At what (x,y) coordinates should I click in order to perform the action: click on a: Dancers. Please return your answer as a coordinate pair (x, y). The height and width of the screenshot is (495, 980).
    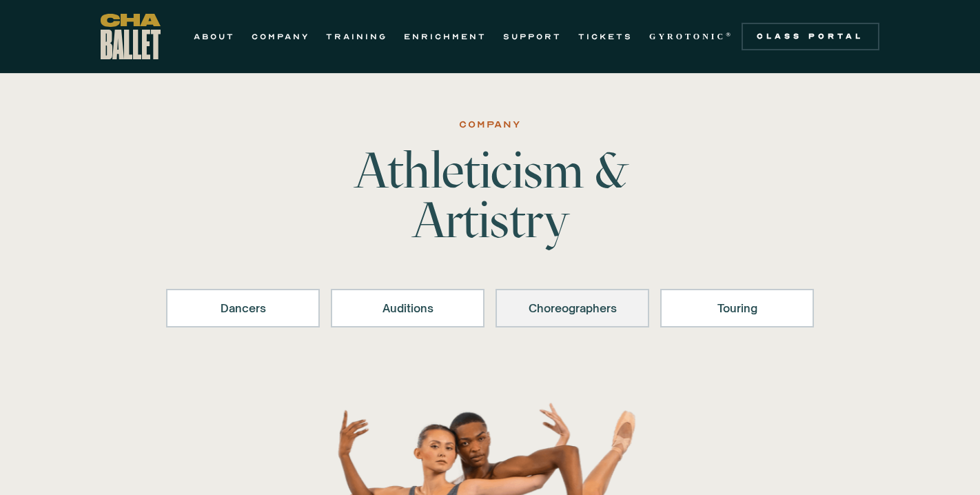
    Looking at the image, I should click on (243, 308).